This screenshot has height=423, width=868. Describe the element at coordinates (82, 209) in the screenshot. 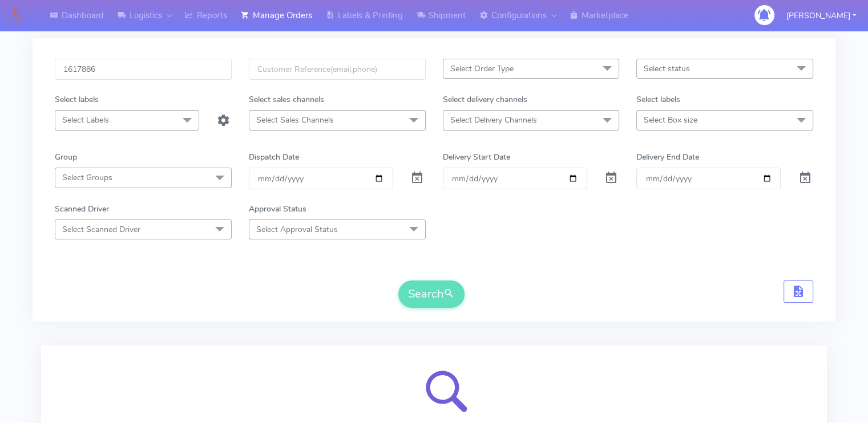

I see `label: Scanned Driver` at that location.